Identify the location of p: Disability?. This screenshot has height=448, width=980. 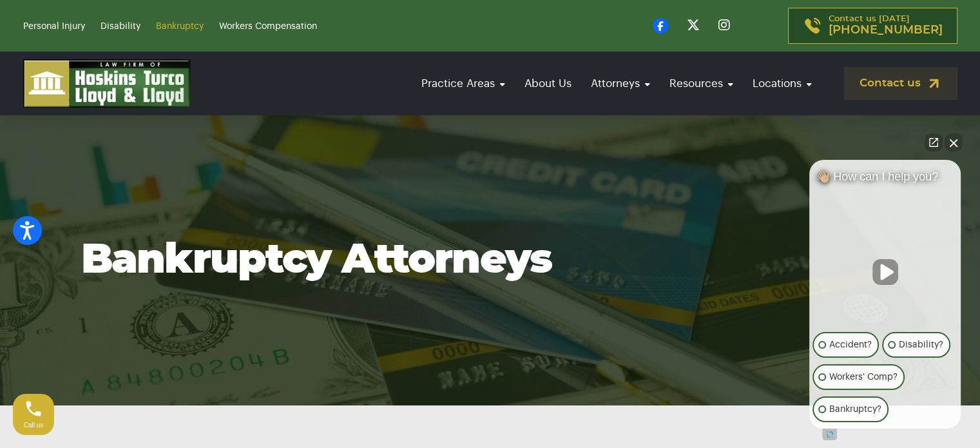
(921, 345).